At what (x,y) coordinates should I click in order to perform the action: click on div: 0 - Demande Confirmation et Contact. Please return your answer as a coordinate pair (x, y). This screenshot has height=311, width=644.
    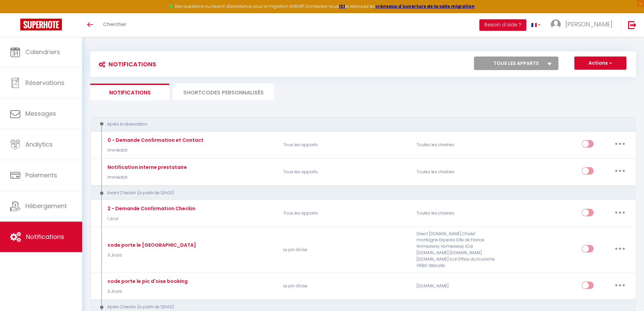
    Looking at the image, I should click on (154, 140).